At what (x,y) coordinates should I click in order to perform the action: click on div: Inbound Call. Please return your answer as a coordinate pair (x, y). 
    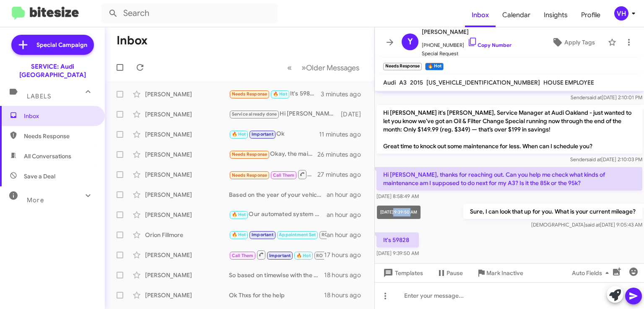
    Looking at the image, I should click on (273, 174).